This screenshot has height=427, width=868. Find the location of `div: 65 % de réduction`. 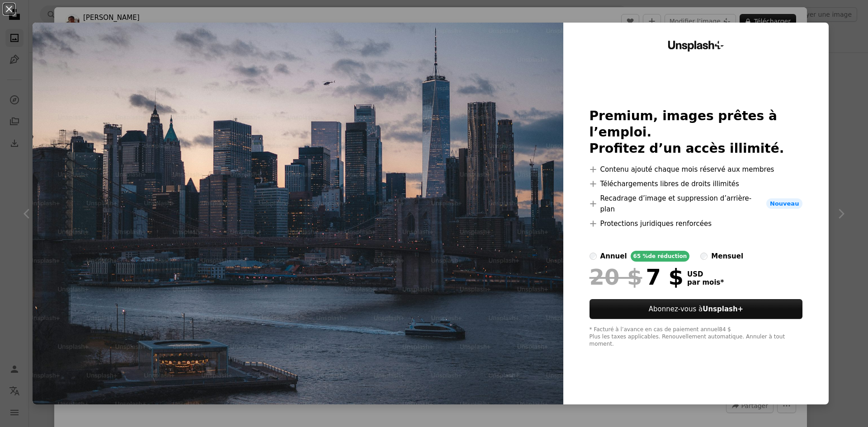

div: 65 % de réduction is located at coordinates (660, 256).